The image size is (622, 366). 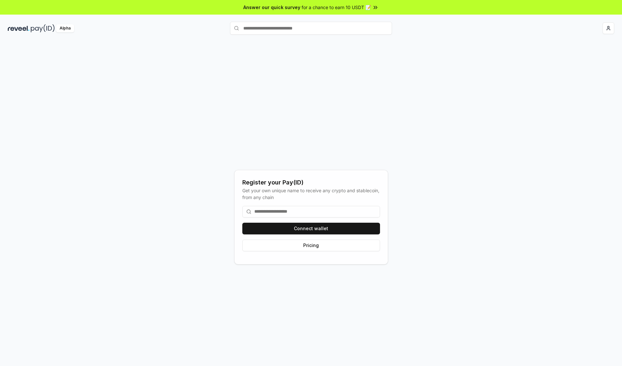 I want to click on span: Answer our quick survey, so click(x=272, y=7).